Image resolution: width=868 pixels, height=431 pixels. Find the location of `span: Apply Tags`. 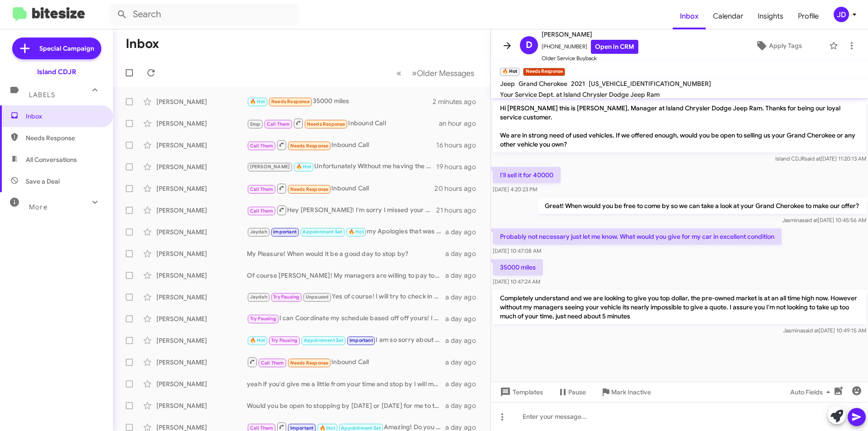

span: Apply Tags is located at coordinates (786, 46).